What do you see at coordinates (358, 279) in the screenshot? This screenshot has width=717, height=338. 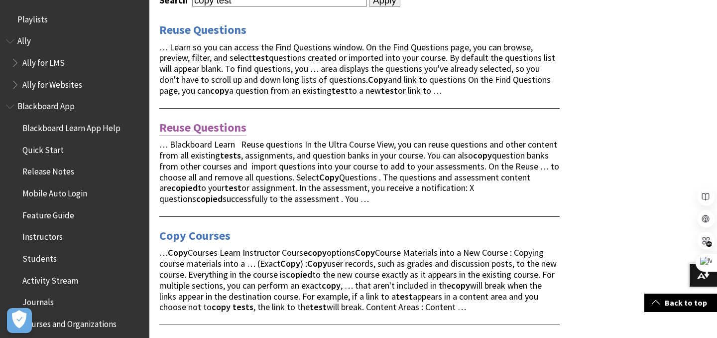 I see `span: … Courses Learn Instructor Course options Course Materials into a New Course : Copying course mat...` at bounding box center [358, 279].